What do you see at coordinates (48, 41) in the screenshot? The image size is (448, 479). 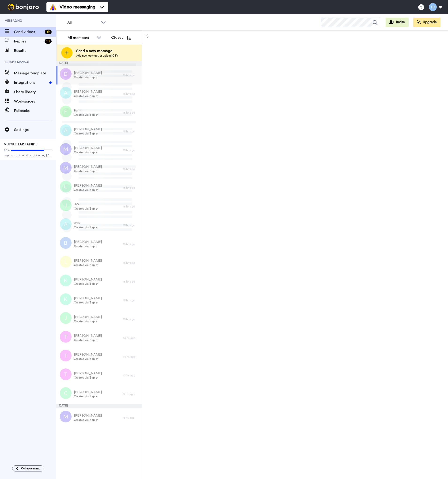 I see `div: 10` at bounding box center [48, 41].